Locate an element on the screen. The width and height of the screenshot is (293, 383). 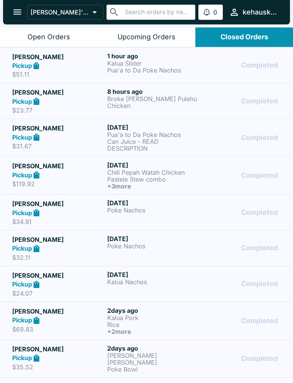
p: Kalua Pork is located at coordinates (153, 318).